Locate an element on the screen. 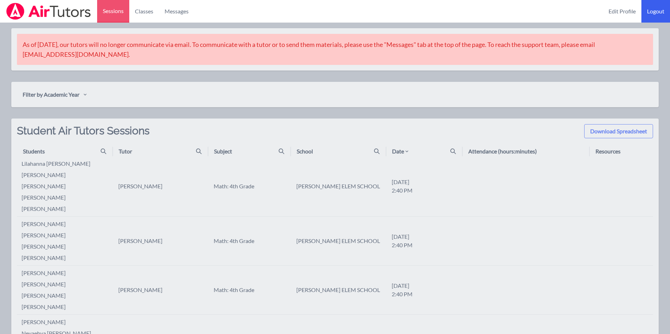  div: School is located at coordinates (305, 151).